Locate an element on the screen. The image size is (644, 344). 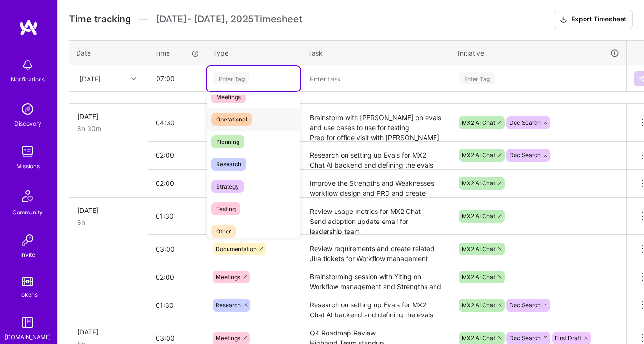
div: Community is located at coordinates (28, 212).